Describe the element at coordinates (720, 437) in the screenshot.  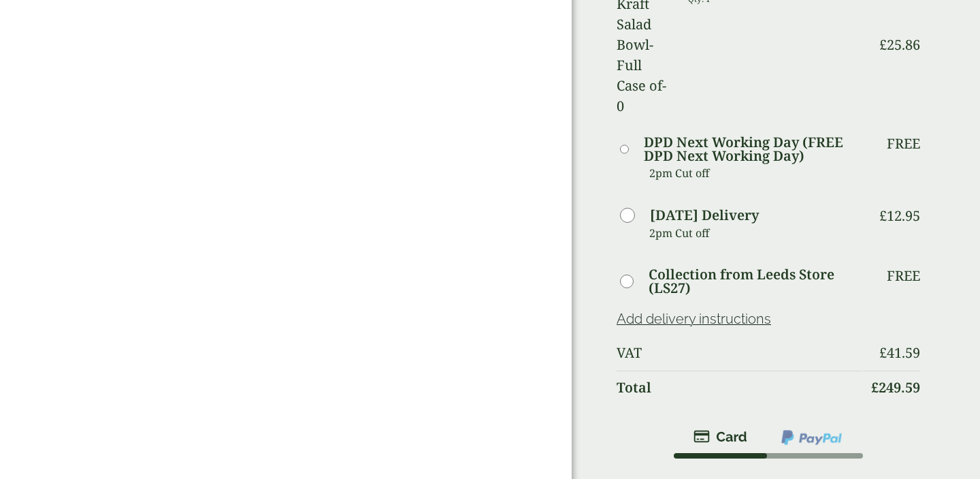
I see `img: stripe.png` at that location.